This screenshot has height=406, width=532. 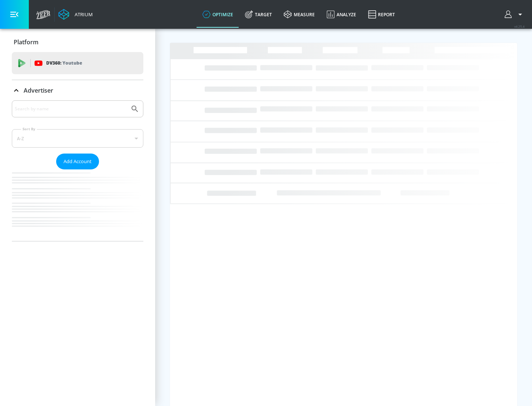 What do you see at coordinates (78, 63) in the screenshot?
I see `div: DV360: Youtube` at bounding box center [78, 63].